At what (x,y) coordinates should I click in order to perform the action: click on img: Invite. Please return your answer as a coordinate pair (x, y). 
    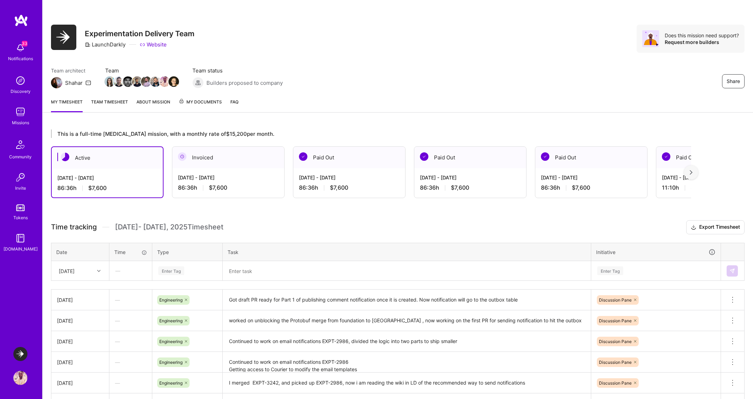
    Looking at the image, I should click on (20, 177).